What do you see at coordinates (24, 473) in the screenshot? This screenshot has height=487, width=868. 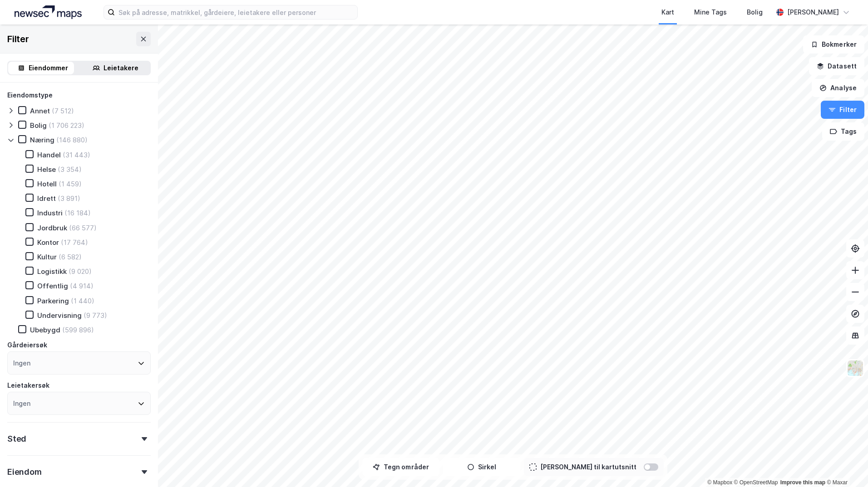 I see `div: Eiendom` at bounding box center [24, 473].